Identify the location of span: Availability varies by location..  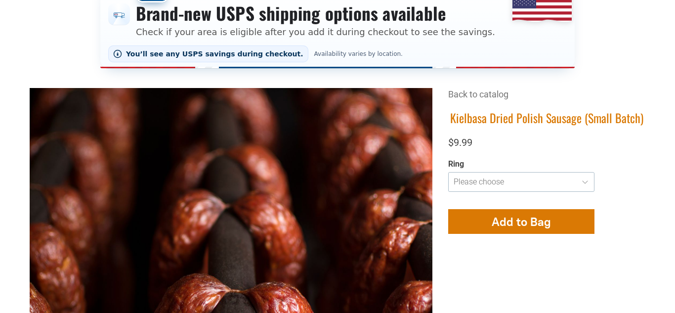
(358, 54).